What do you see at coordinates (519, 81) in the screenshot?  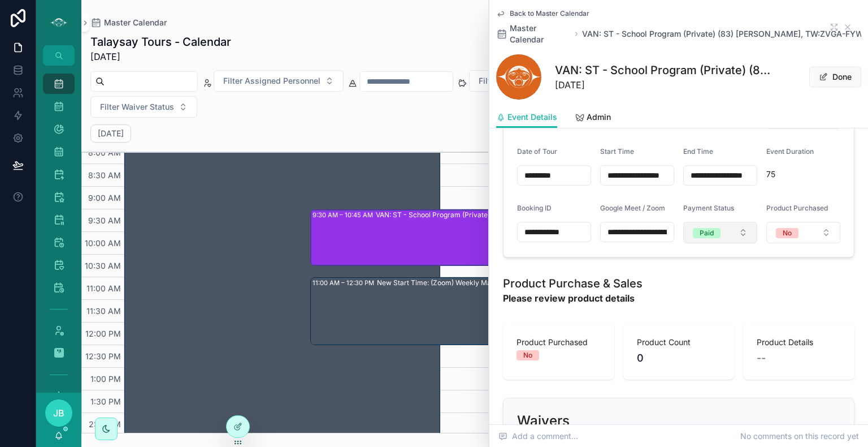 I see `span: Filter Payment Status` at bounding box center [519, 81].